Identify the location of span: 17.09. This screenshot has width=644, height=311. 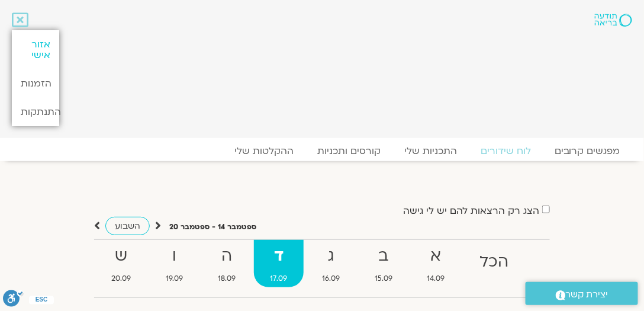
(279, 278).